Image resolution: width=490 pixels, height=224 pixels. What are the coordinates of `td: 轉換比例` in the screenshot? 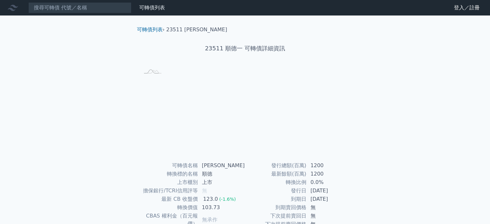 It's located at (276, 182).